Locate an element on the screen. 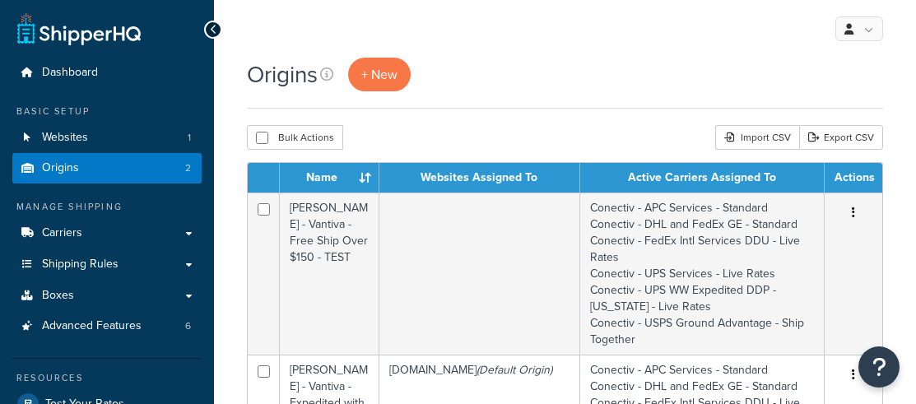 This screenshot has height=404, width=916. li: Websites is located at coordinates (107, 137).